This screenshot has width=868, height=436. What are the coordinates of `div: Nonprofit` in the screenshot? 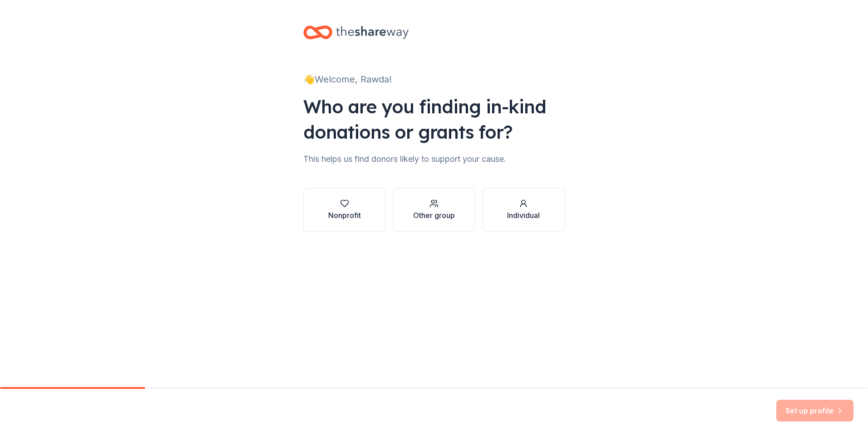 It's located at (344, 216).